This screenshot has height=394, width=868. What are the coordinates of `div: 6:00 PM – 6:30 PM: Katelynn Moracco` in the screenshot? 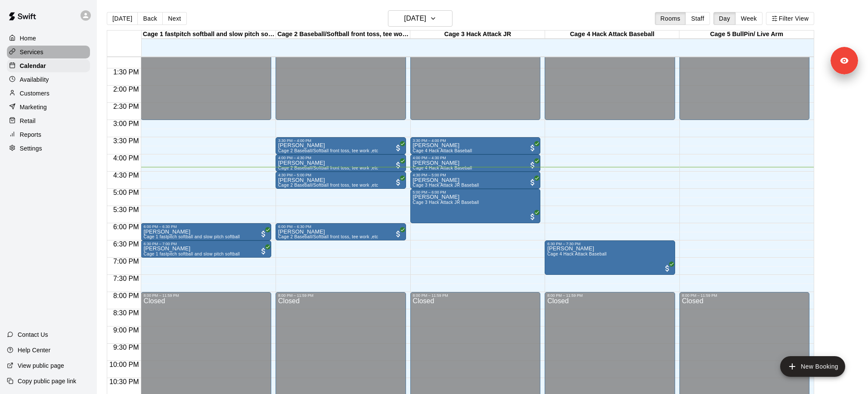 It's located at (205, 232).